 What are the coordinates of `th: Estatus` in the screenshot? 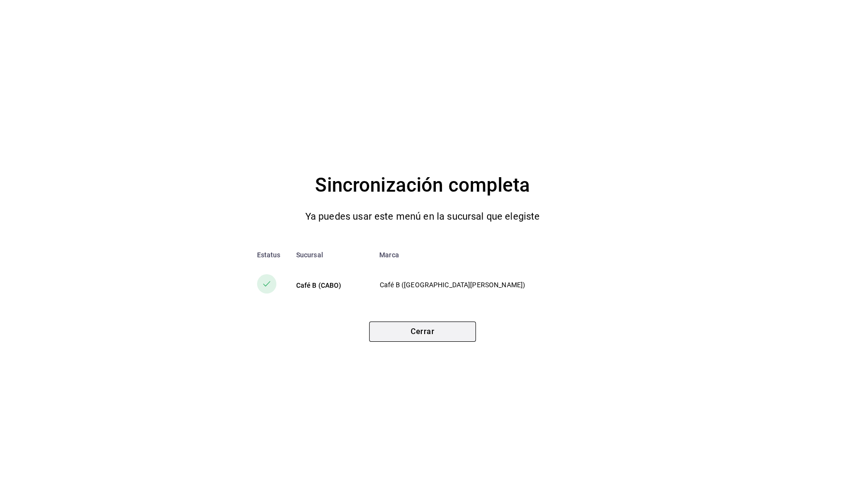 It's located at (265, 255).